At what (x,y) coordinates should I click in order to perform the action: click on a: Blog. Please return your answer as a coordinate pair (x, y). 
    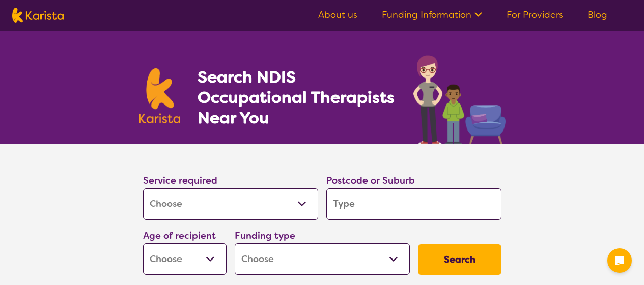
    Looking at the image, I should click on (597, 15).